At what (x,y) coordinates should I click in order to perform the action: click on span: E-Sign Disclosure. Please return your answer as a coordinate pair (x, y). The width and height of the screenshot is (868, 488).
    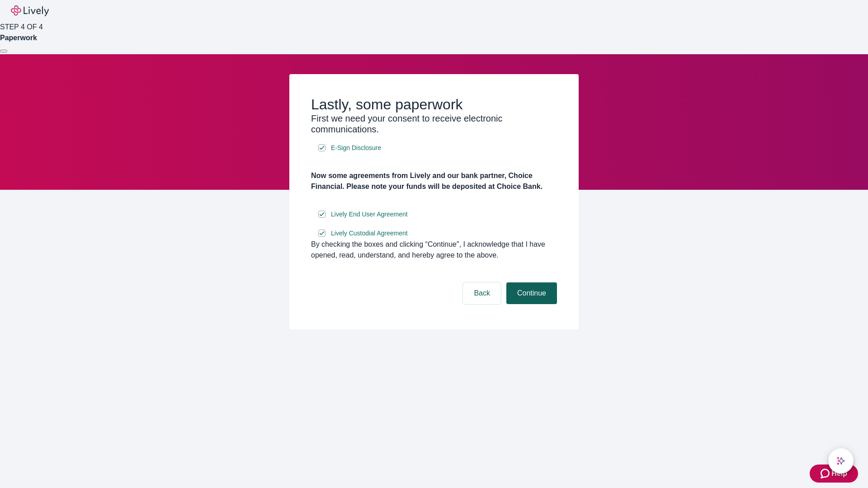
    Looking at the image, I should click on (356, 148).